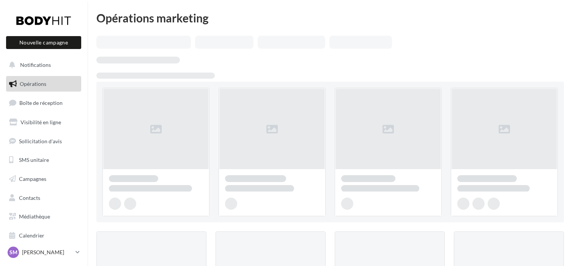 The width and height of the screenshot is (573, 266). I want to click on span: Campagnes, so click(33, 178).